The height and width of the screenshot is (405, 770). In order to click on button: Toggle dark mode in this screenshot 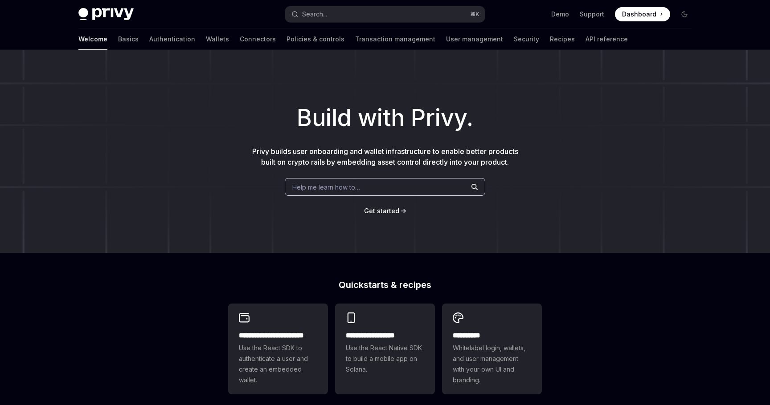, I will do `click(684, 14)`.